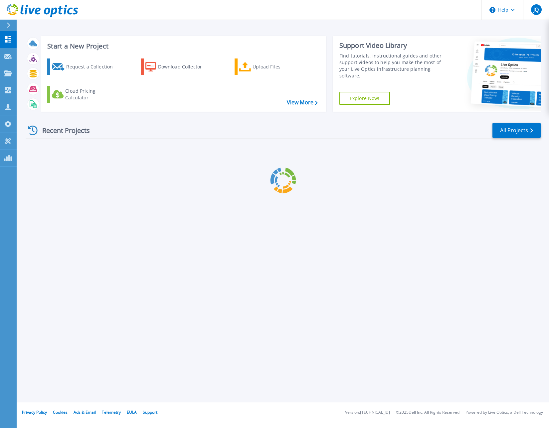  I want to click on div: Upload Files, so click(279, 67).